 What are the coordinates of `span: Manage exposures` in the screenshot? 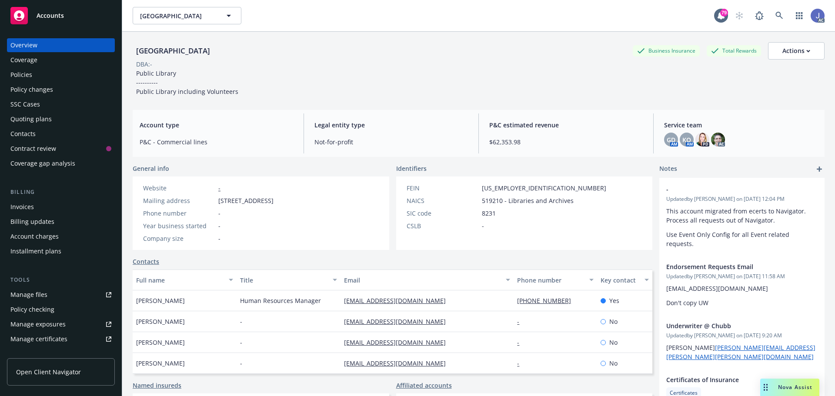 It's located at (61, 324).